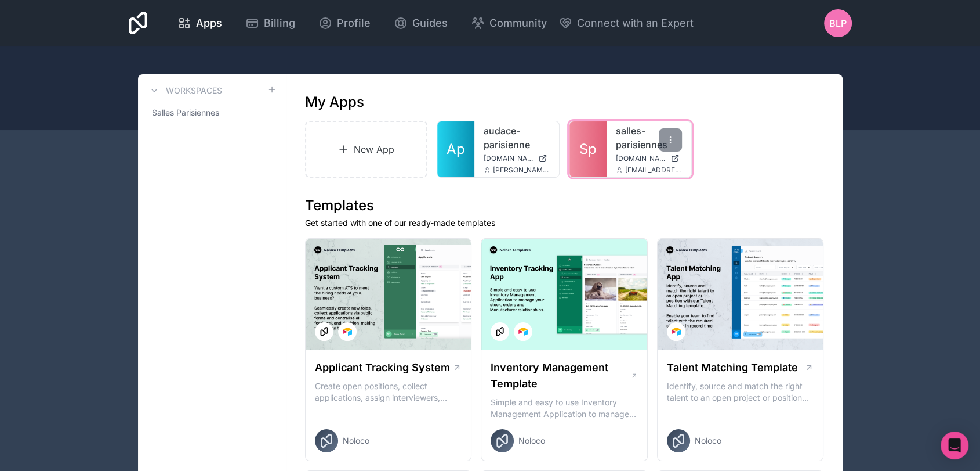  What do you see at coordinates (367, 149) in the screenshot?
I see `a: New App` at bounding box center [367, 149].